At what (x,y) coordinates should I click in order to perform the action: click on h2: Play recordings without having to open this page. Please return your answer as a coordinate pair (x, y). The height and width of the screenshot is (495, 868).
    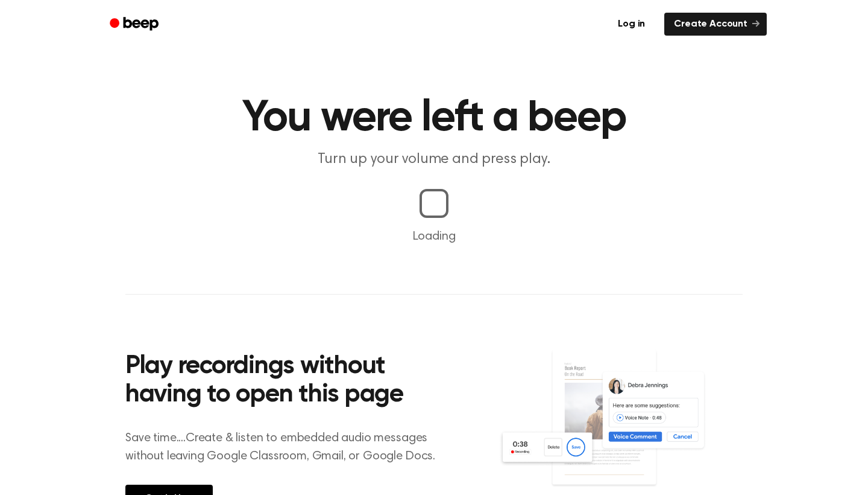
    Looking at the image, I should click on (287, 381).